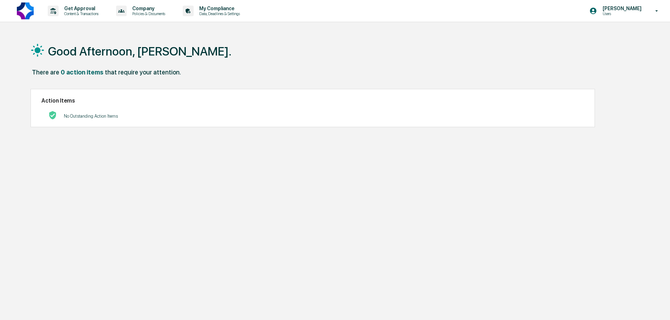 This screenshot has height=320, width=670. Describe the element at coordinates (219, 14) in the screenshot. I see `p: Data, Deadlines & Settings` at that location.